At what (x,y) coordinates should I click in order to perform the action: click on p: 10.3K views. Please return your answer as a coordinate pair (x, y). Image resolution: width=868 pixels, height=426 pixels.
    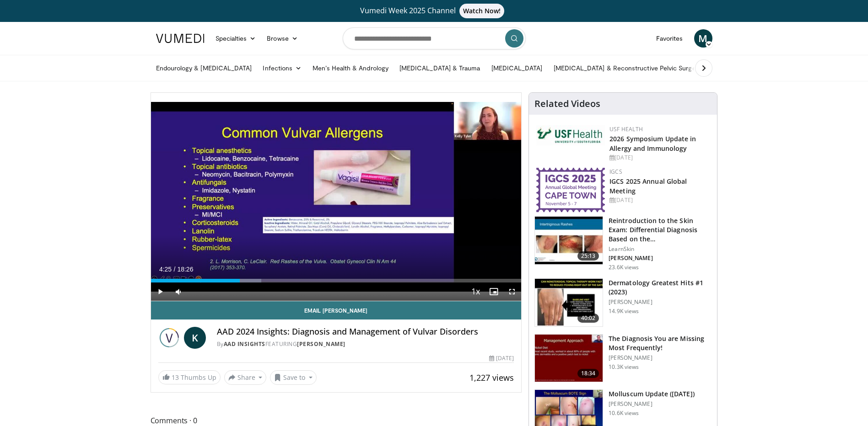
    Looking at the image, I should click on (624, 367).